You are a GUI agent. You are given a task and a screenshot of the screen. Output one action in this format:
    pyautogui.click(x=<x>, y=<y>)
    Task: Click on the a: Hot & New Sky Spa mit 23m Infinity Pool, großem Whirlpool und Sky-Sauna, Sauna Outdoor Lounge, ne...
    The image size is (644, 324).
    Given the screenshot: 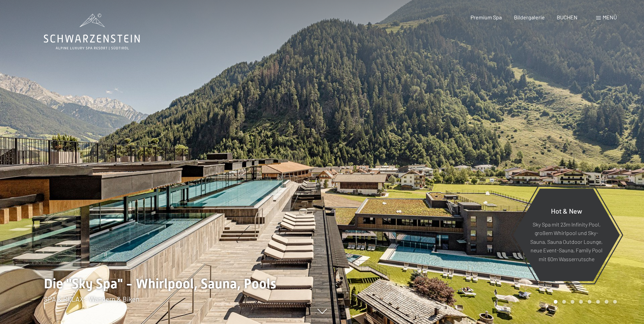 What is the action you would take?
    pyautogui.click(x=566, y=235)
    